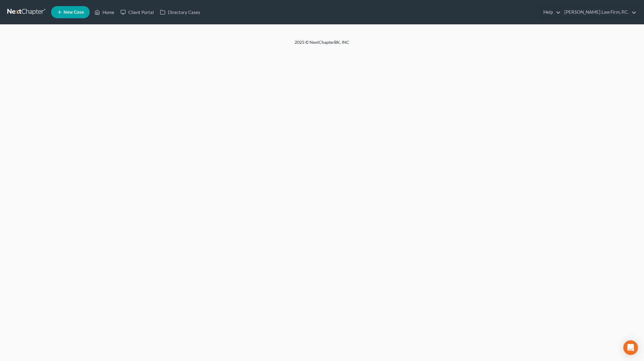 Image resolution: width=644 pixels, height=361 pixels. What do you see at coordinates (180, 12) in the screenshot?
I see `a: Directory Cases` at bounding box center [180, 12].